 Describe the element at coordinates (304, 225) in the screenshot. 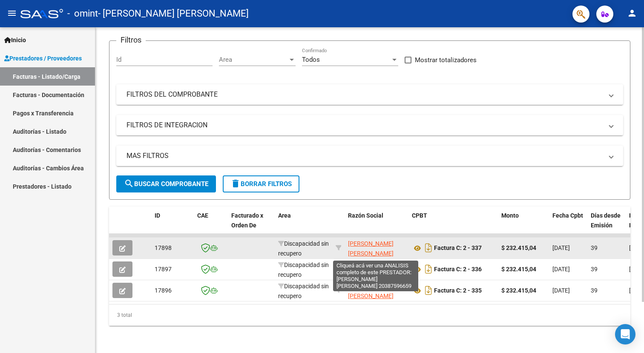

I see `datatable-header-cell: Area` at that location.